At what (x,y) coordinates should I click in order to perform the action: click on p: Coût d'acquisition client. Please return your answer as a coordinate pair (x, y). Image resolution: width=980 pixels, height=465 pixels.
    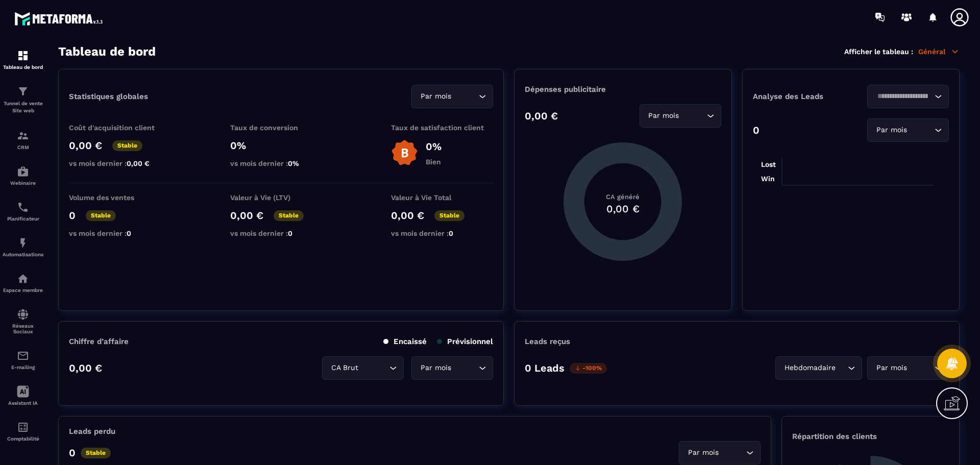
    Looking at the image, I should click on (120, 128).